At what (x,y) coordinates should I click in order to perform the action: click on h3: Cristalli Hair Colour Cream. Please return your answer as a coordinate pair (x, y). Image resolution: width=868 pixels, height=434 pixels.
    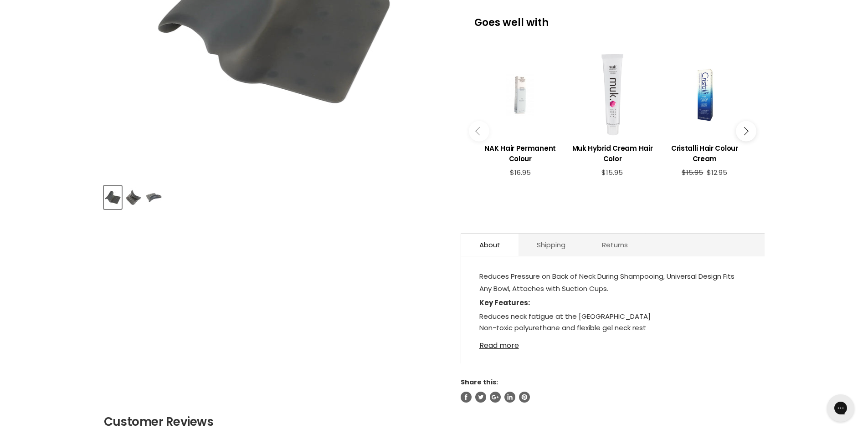
    Looking at the image, I should click on (705, 153).